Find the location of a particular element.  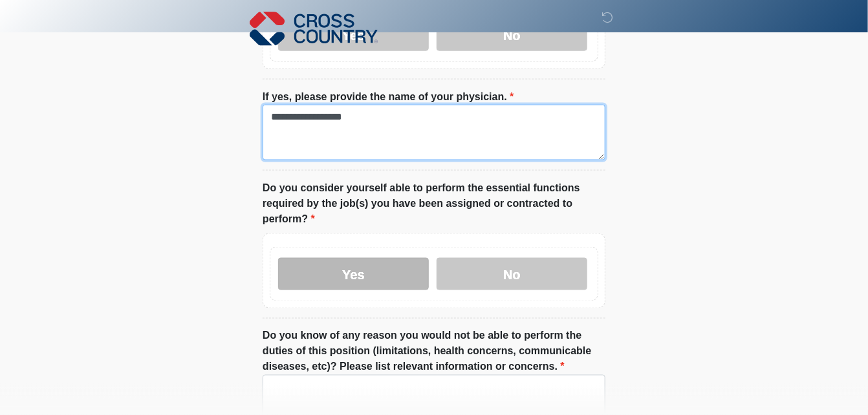

label: No is located at coordinates (512, 274).